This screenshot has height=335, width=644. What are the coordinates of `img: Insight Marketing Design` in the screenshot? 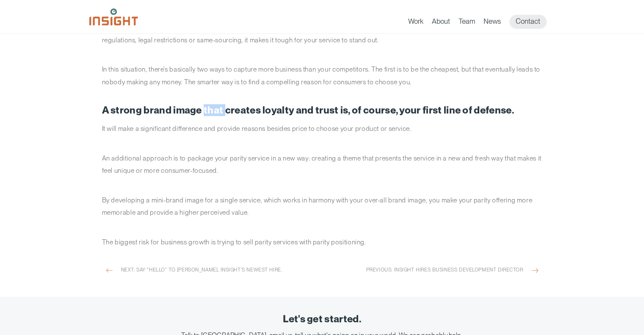 It's located at (113, 17).